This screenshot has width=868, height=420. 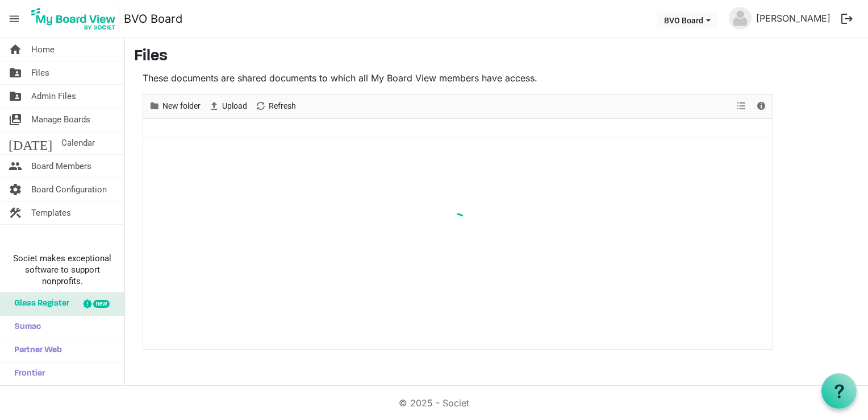 What do you see at coordinates (43, 49) in the screenshot?
I see `span: Home` at bounding box center [43, 49].